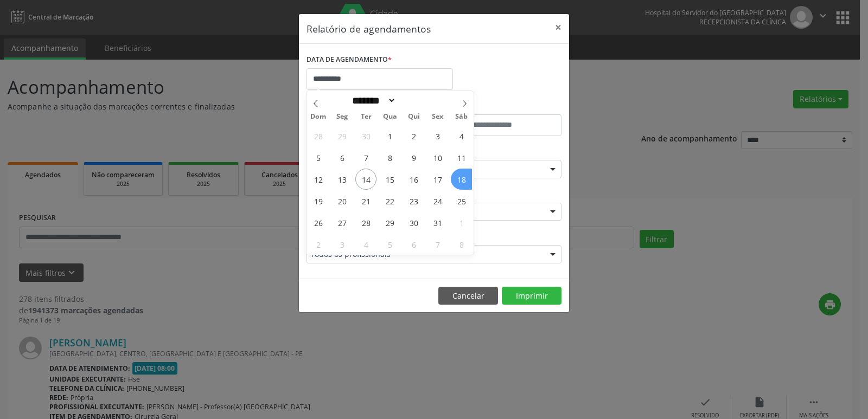 The width and height of the screenshot is (868, 419). Describe the element at coordinates (342, 116) in the screenshot. I see `span: Seg` at that location.